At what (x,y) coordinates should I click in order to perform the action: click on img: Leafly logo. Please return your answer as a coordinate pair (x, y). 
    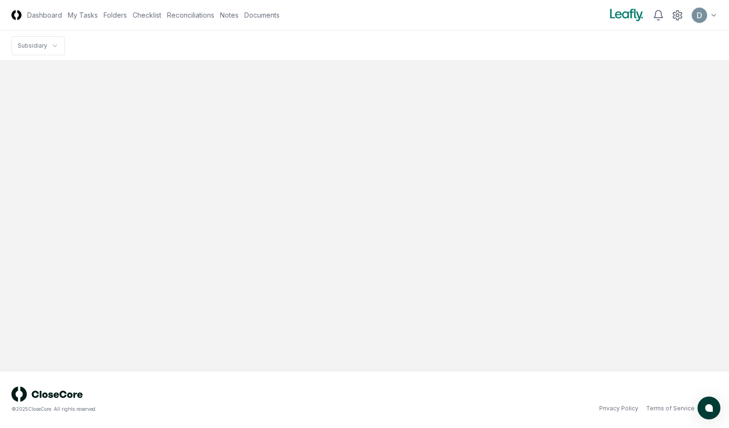
    Looking at the image, I should click on (626, 15).